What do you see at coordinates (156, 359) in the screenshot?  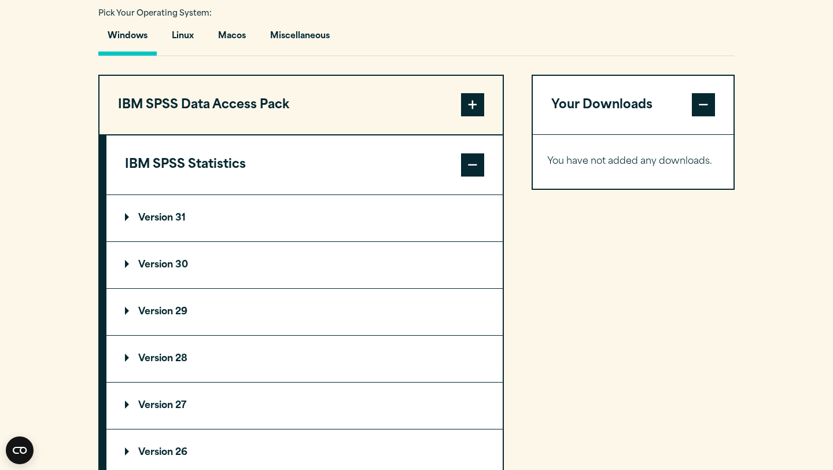 I see `p: Version 28` at bounding box center [156, 359].